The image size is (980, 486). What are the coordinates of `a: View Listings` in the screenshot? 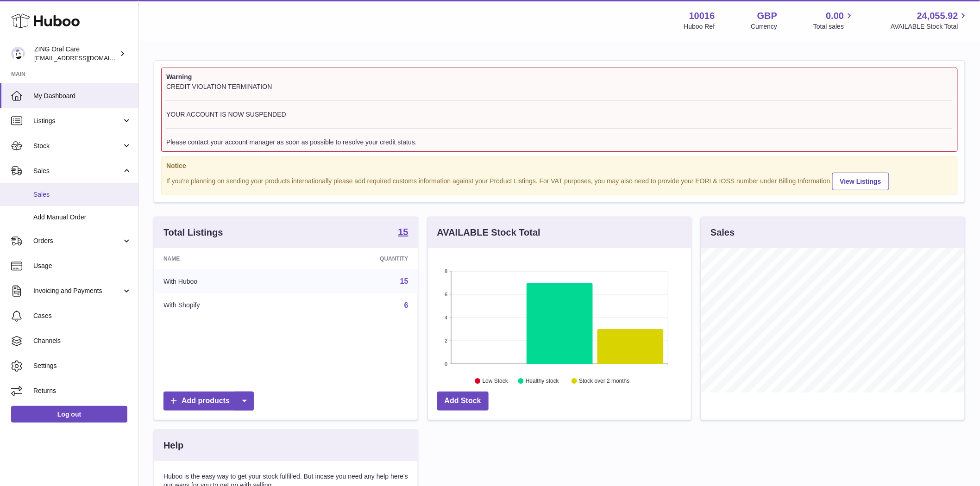 It's located at (860, 181).